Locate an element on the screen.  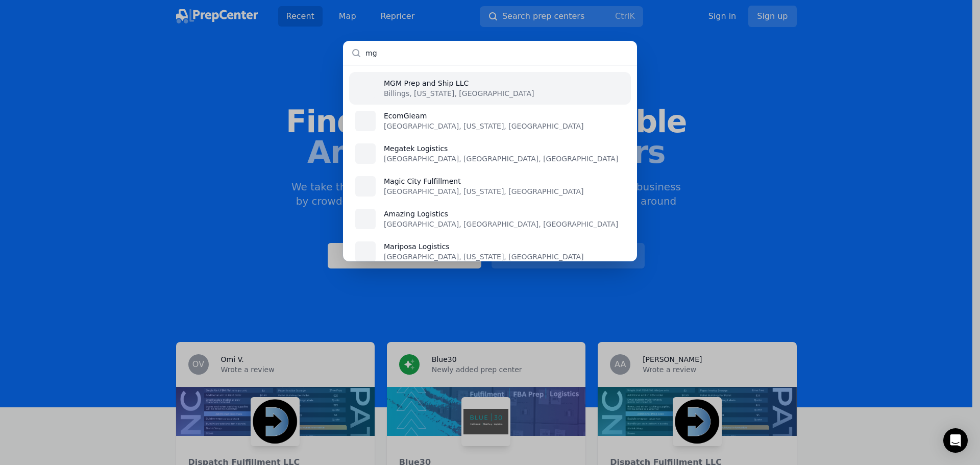
p: Mariposa Logistics is located at coordinates (484, 246).